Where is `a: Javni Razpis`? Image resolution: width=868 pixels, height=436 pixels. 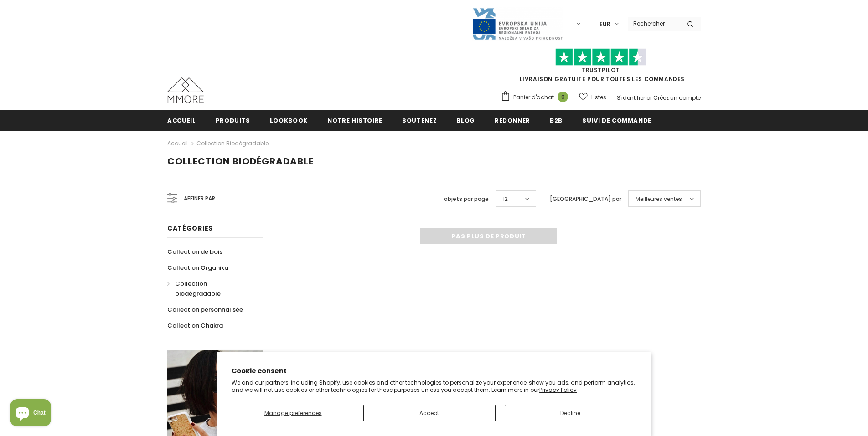 a: Javni Razpis is located at coordinates (517, 23).